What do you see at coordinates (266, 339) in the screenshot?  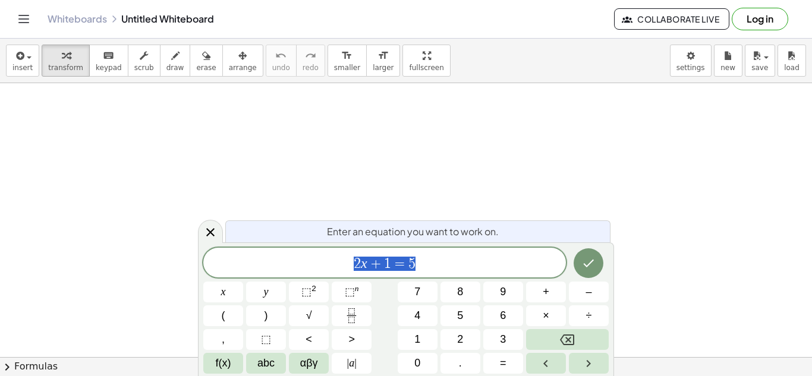 I see `button: Placeholder` at bounding box center [266, 339].